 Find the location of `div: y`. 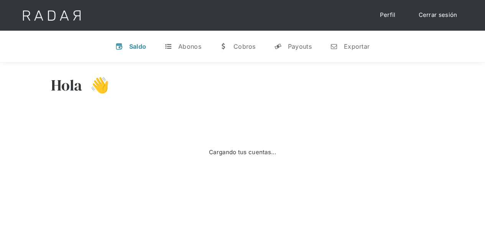

div: y is located at coordinates (278, 46).